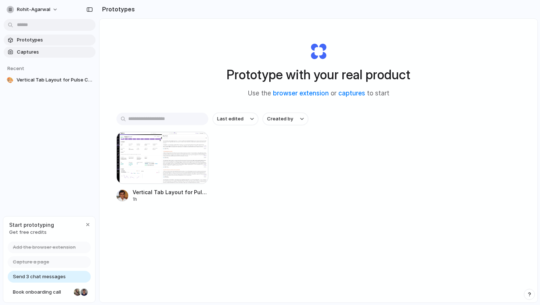 The image size is (540, 305). I want to click on span: Created by, so click(280, 119).